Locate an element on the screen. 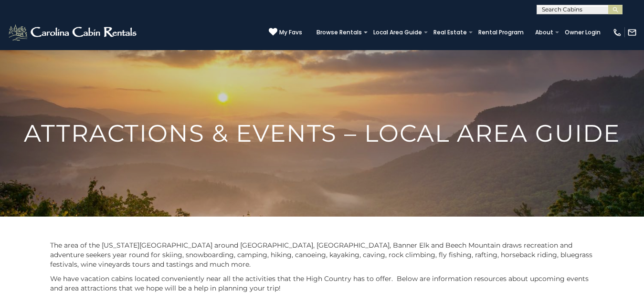  img: mail-regular-white.png is located at coordinates (632, 32).